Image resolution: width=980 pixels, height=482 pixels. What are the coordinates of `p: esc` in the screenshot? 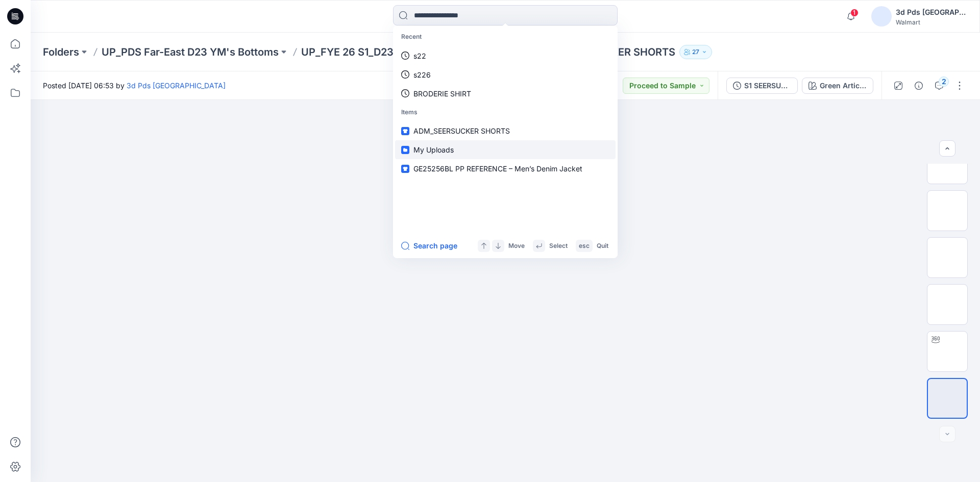 It's located at (584, 246).